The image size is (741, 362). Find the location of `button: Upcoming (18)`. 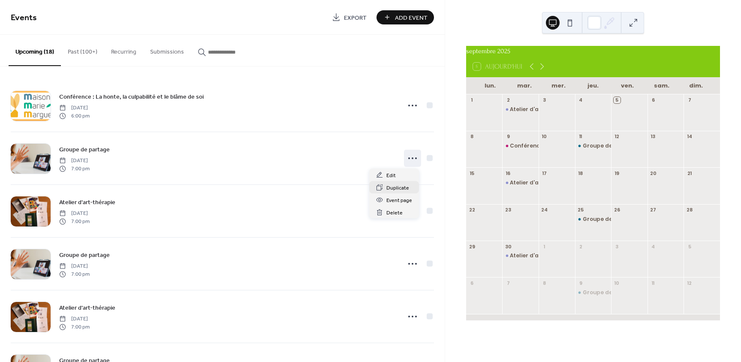

button: Upcoming (18) is located at coordinates (35, 50).